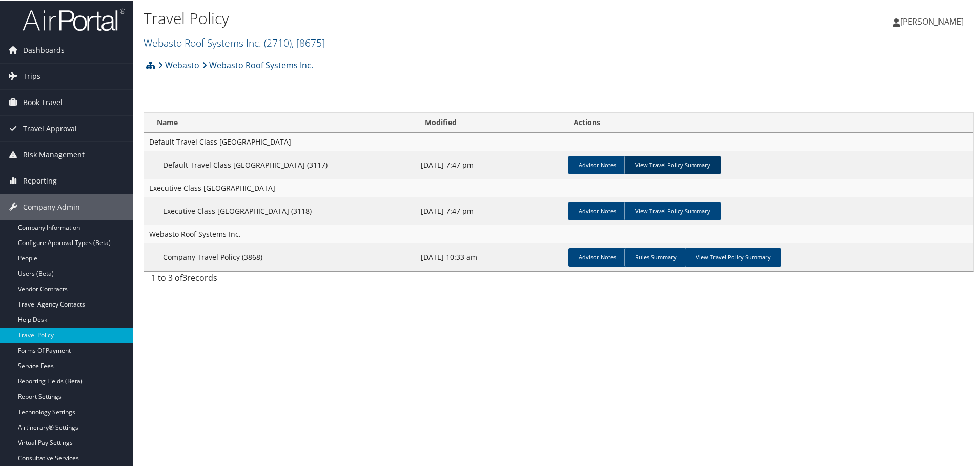 Image resolution: width=980 pixels, height=467 pixels. What do you see at coordinates (280, 121) in the screenshot?
I see `th: Name: activate to sort column ascending` at bounding box center [280, 121].